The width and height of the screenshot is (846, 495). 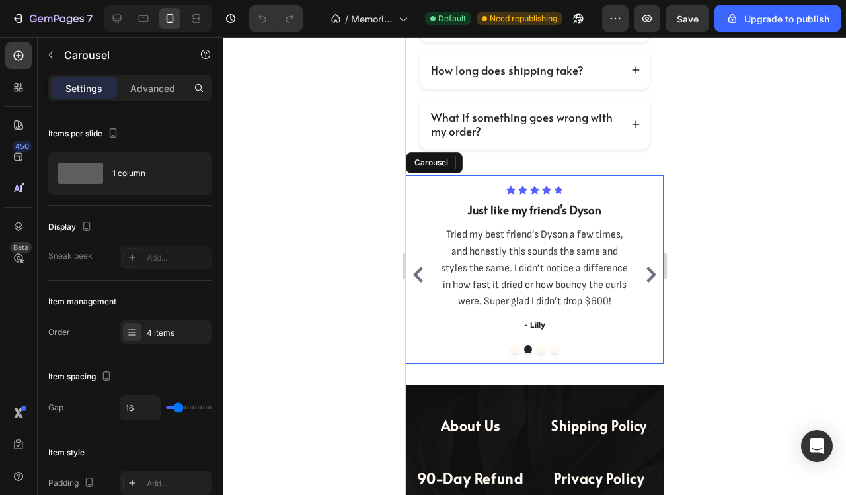 What do you see at coordinates (70, 256) in the screenshot?
I see `div: Sneak peek` at bounding box center [70, 256].